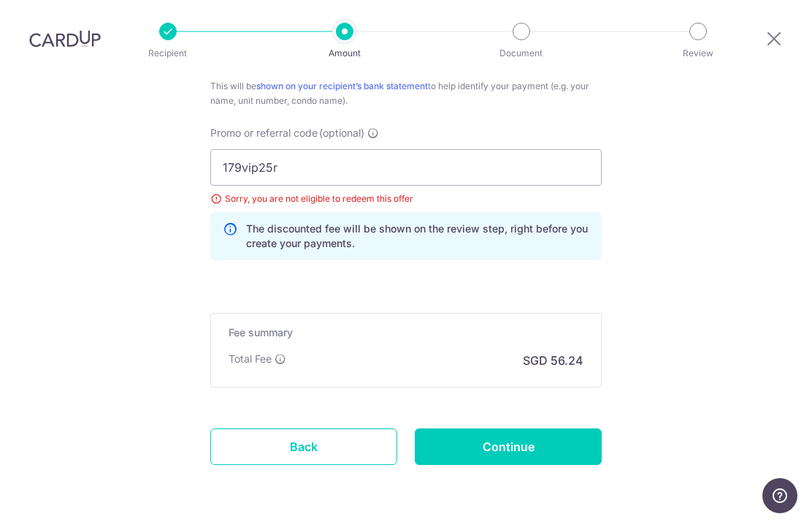 The height and width of the screenshot is (522, 812). Describe the element at coordinates (406, 93) in the screenshot. I see `div: This will be to help identify your payment (e.g. your name, unit number, condo name).` at that location.